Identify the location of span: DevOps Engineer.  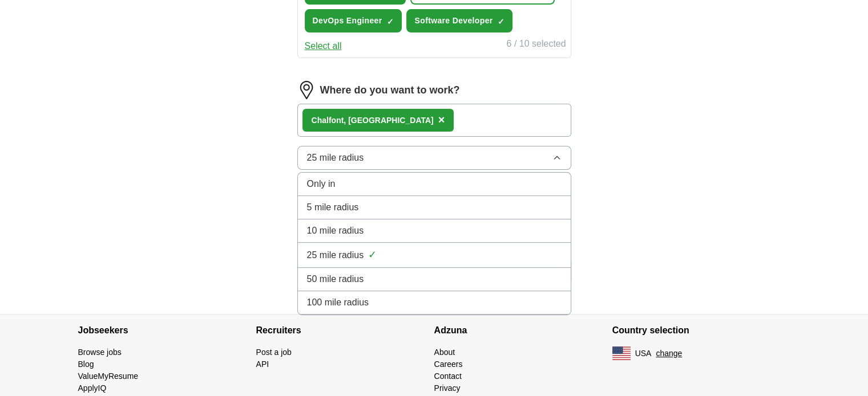
(347, 20).